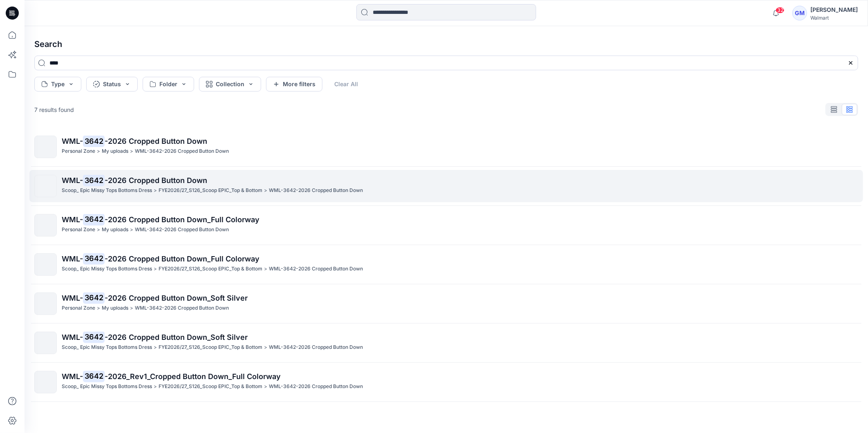  I want to click on a: WML-3642-2026 Cropped Button DownScoop_ Epic Missy Tops Bottoms Dress>FYE2026/27_S126_Scoop EPIC_..., so click(446, 186).